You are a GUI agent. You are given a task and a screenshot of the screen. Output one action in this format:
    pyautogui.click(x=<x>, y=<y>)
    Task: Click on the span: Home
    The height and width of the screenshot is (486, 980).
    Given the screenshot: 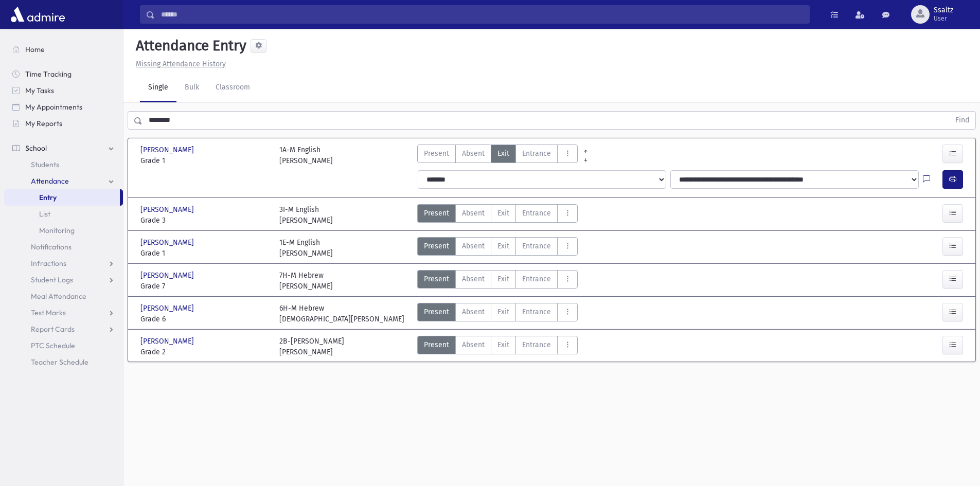 What is the action you would take?
    pyautogui.click(x=35, y=49)
    